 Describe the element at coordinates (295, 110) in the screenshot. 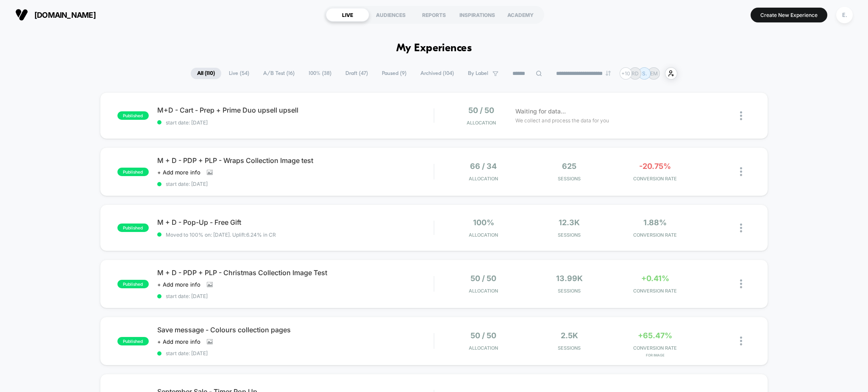

I see `span: M+D - Cart - Prep + Prime Duo upsell upsell` at that location.